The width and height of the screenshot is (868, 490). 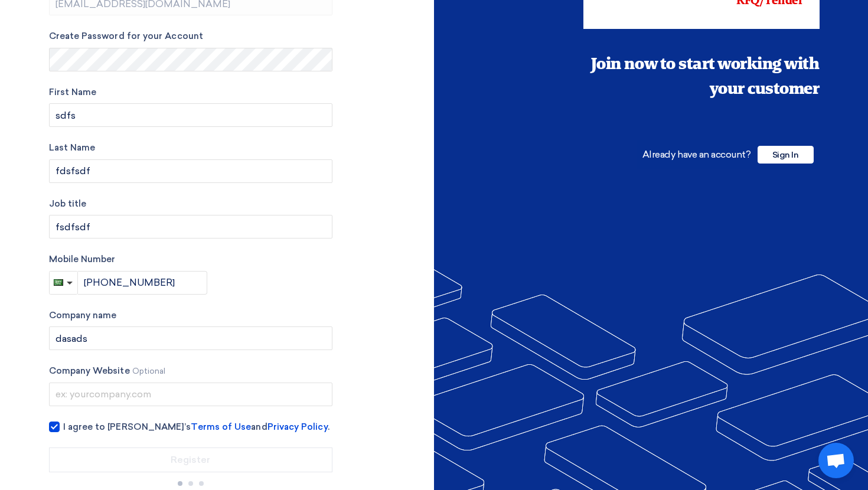 What do you see at coordinates (149, 371) in the screenshot?
I see `span: Optional` at bounding box center [149, 371].